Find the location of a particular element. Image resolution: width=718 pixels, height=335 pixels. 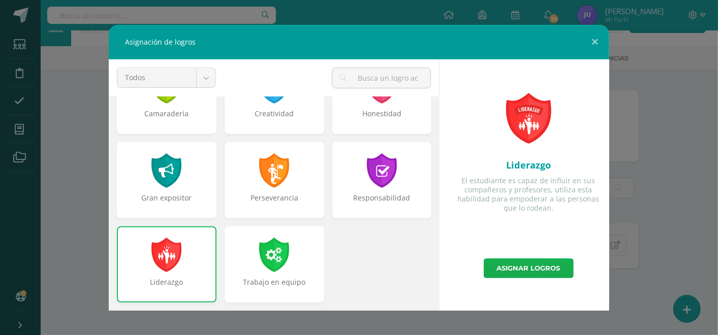

a: Todos is located at coordinates (166, 78).